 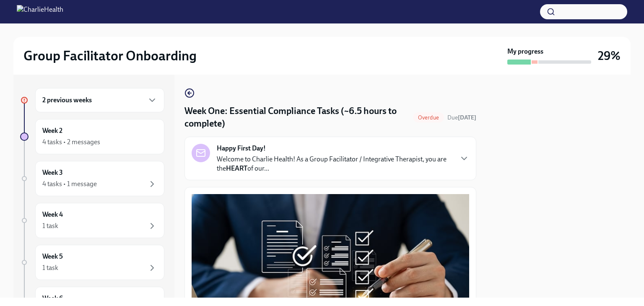 What do you see at coordinates (92, 262) in the screenshot?
I see `a: Week 51 task` at bounding box center [92, 262].